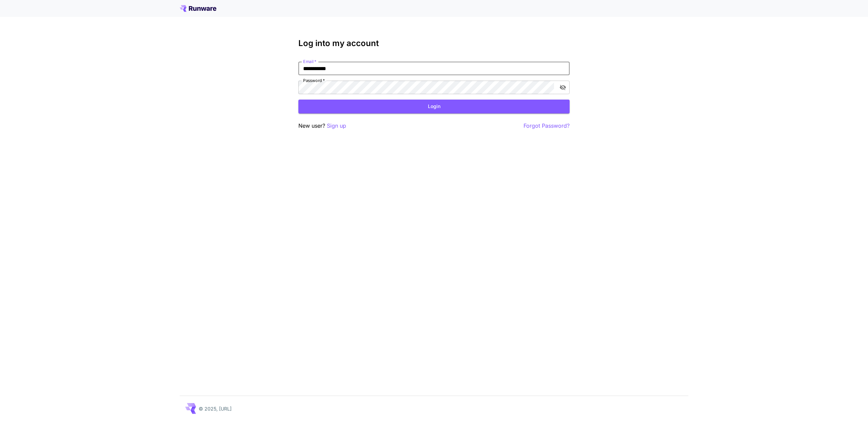 This screenshot has width=868, height=421. Describe the element at coordinates (336, 126) in the screenshot. I see `button: Sign up` at that location.